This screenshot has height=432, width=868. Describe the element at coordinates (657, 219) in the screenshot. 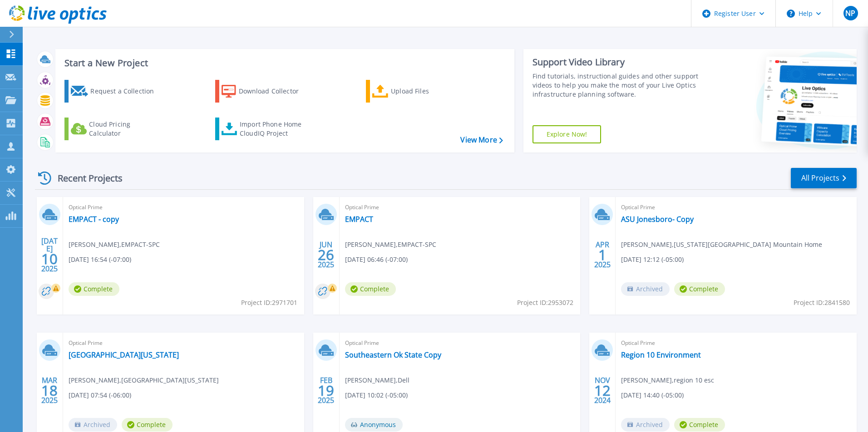

I see `a: ASU Jonesboro- Copy` at that location.